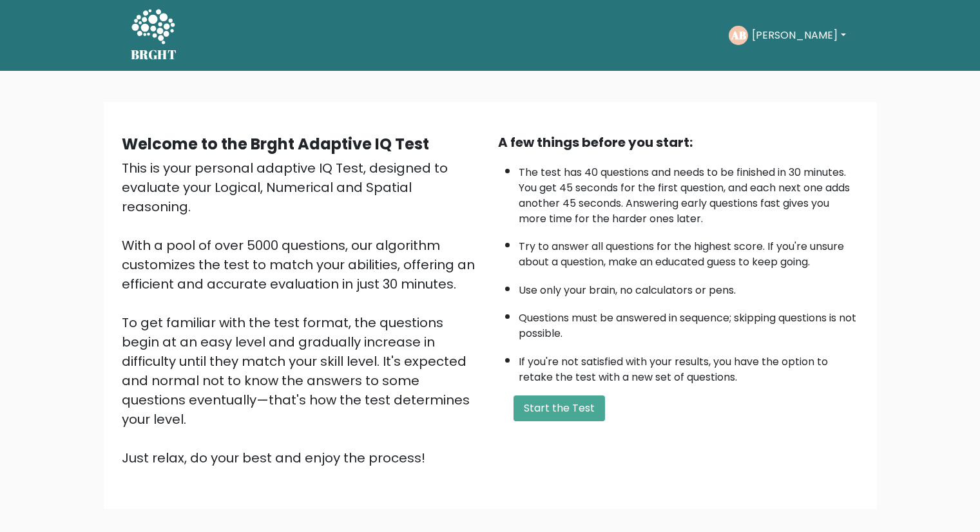  Describe the element at coordinates (276, 144) in the screenshot. I see `b: Welcome to the Brght Adaptive IQ Test` at that location.